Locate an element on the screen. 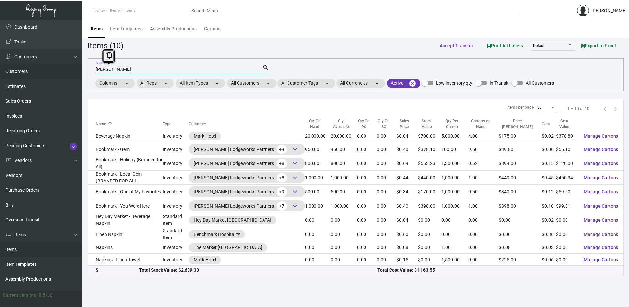 Image resolution: width=629 pixels, height=307 pixels. div: Qty On PO is located at coordinates (367, 124).